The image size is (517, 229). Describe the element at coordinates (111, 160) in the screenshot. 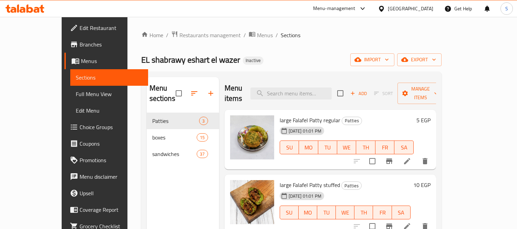

I see `span: Promotions` at that location.